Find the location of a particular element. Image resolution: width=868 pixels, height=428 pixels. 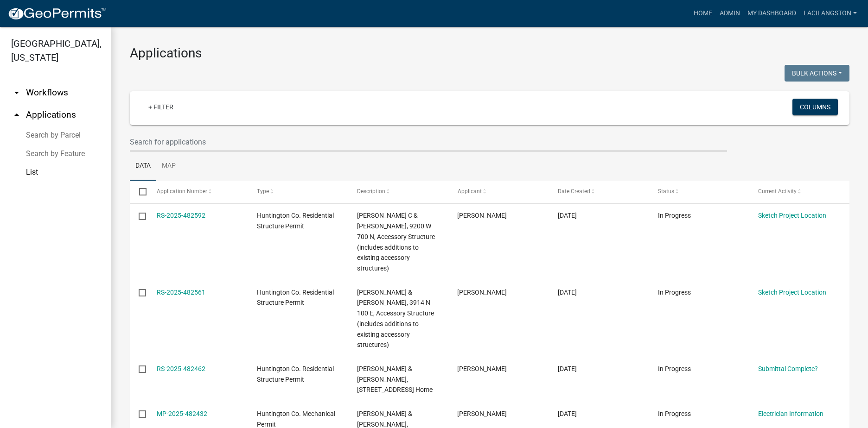

i: arrow_drop_up is located at coordinates (17, 115).